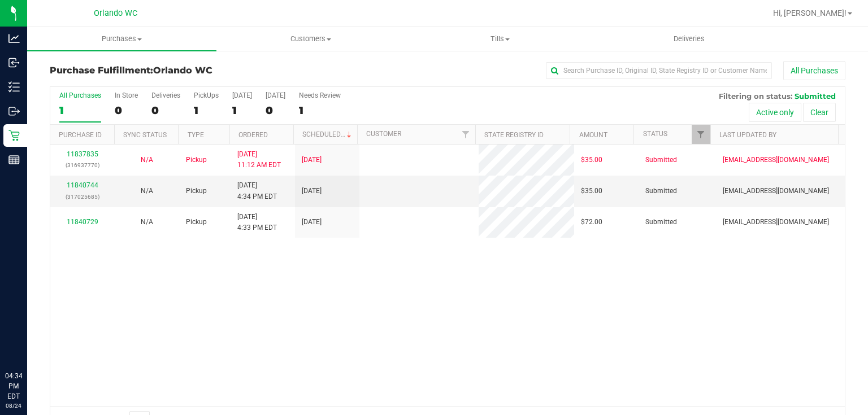  Describe the element at coordinates (81, 95) in the screenshot. I see `div: All Purchases` at that location.